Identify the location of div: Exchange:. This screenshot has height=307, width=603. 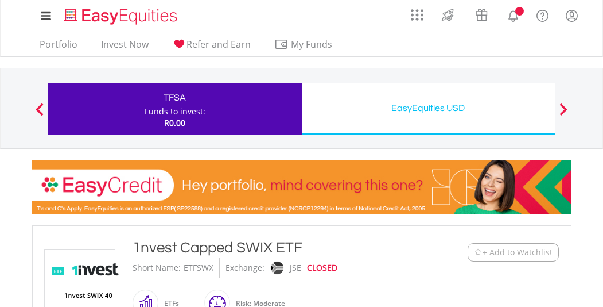
(245, 268).